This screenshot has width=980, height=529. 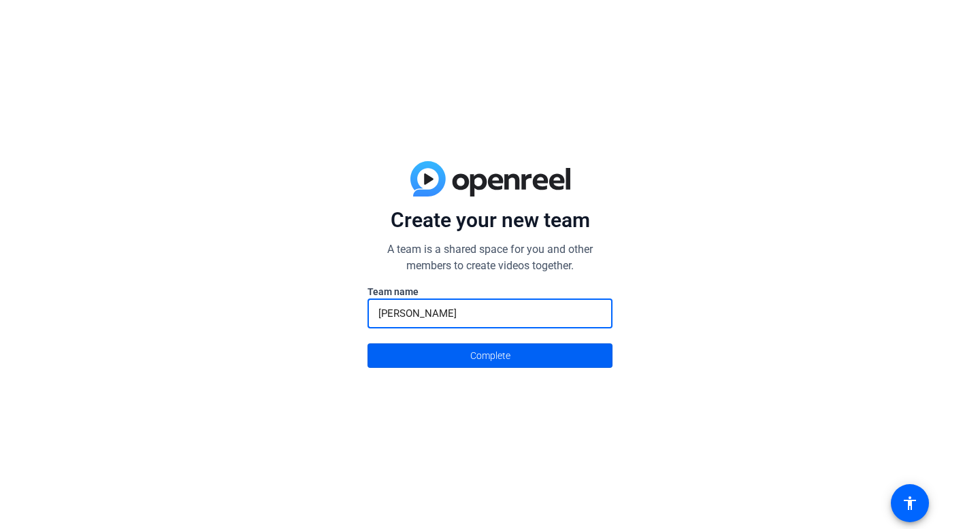 What do you see at coordinates (490, 313) in the screenshot?
I see `input: Enter here` at bounding box center [490, 313].